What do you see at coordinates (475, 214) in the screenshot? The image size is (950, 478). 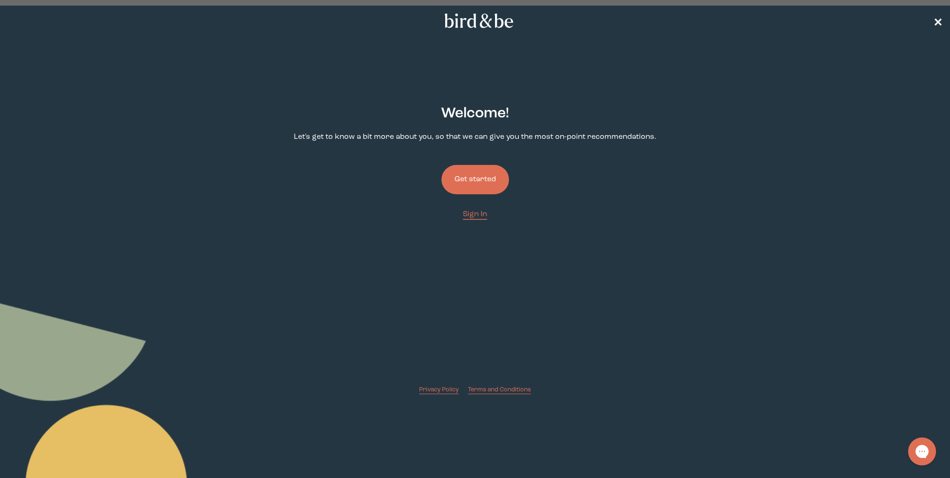 I see `a: Sign In` at bounding box center [475, 214].